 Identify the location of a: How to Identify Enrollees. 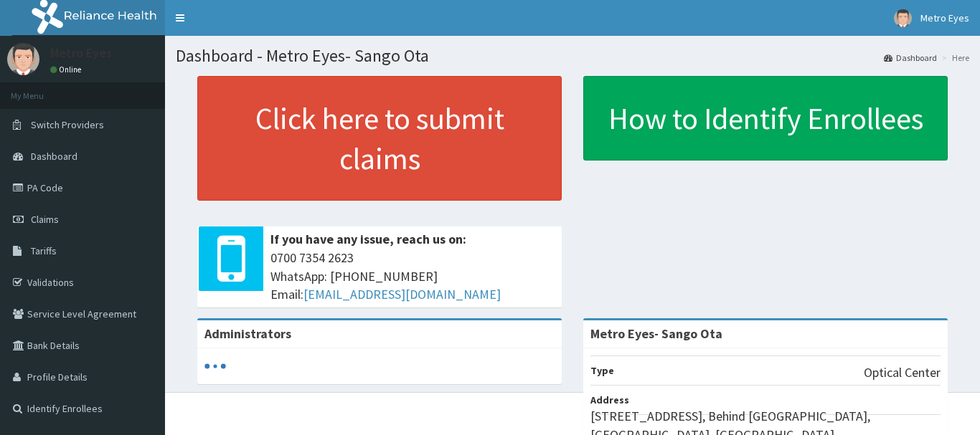
(765, 118).